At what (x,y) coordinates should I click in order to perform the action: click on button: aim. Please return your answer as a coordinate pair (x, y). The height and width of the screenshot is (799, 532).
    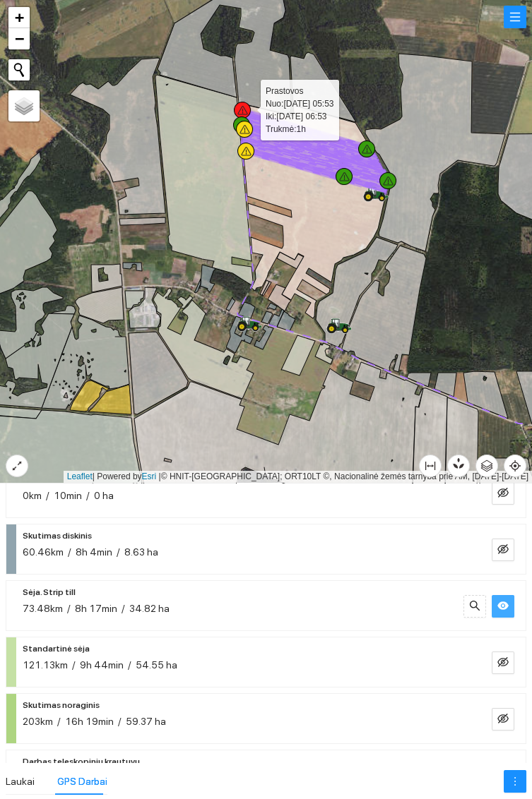
    Looking at the image, I should click on (515, 466).